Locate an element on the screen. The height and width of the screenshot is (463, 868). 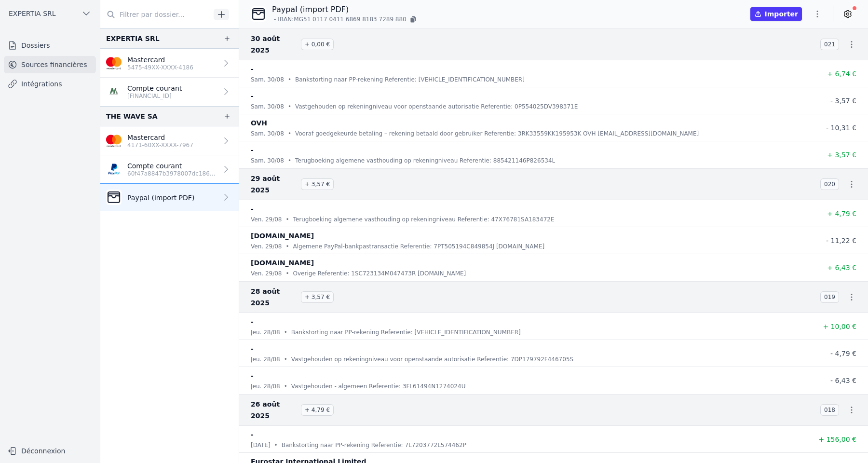
a: Intégrations is located at coordinates (50, 84).